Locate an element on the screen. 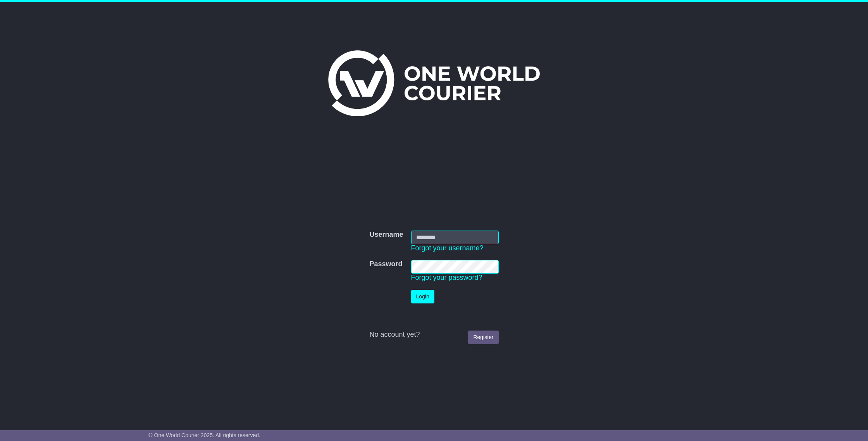  span: © One World Courier 2025. All rights reserved. is located at coordinates (204, 435).